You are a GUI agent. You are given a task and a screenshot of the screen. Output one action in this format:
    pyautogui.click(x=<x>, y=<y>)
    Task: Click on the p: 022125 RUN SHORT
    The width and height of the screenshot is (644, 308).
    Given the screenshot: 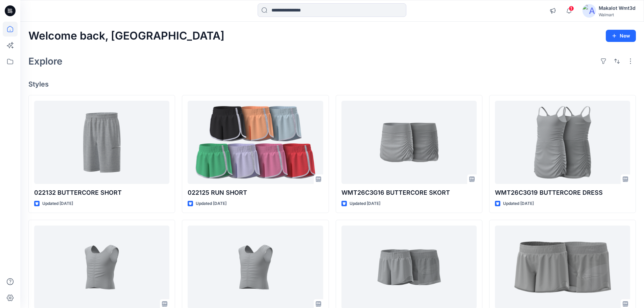 What is the action you would take?
    pyautogui.click(x=255, y=192)
    